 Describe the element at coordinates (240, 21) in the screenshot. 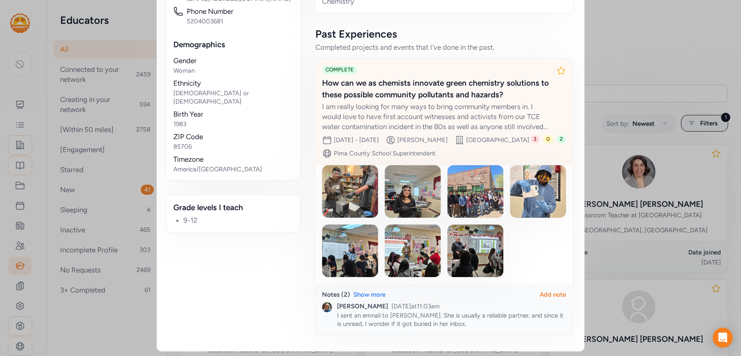

I see `div: 5204003681` at that location.